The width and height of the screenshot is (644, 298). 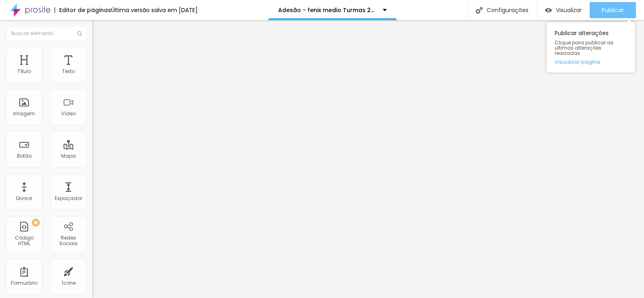 What do you see at coordinates (591, 61) in the screenshot?
I see `a: Visualizar página` at bounding box center [591, 61].